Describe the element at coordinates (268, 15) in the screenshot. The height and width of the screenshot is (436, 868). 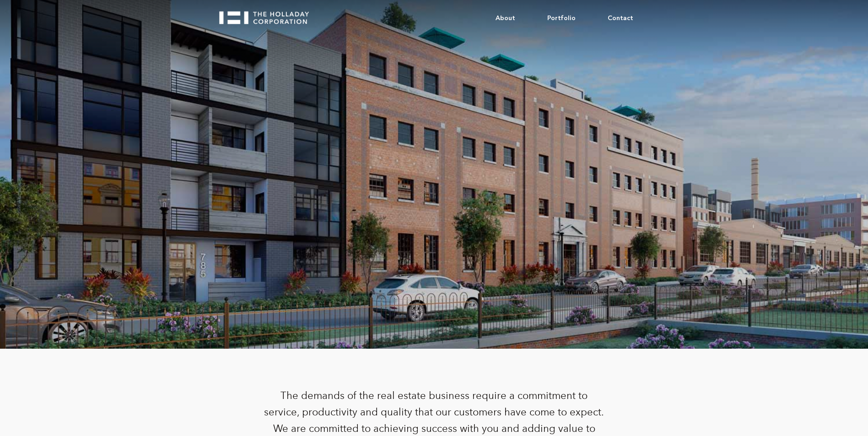
I see `a: home` at that location.